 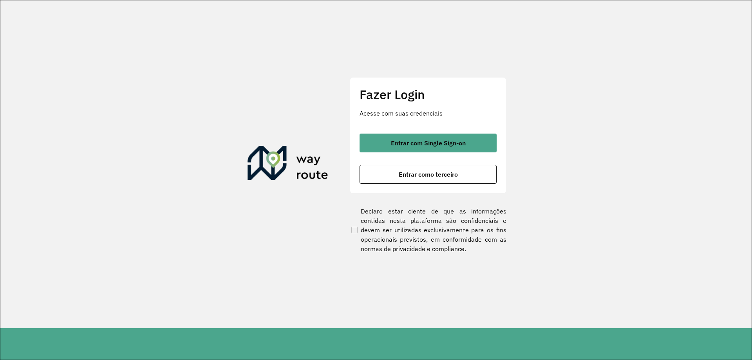 I want to click on span: Entrar com Single Sign-on, so click(x=428, y=143).